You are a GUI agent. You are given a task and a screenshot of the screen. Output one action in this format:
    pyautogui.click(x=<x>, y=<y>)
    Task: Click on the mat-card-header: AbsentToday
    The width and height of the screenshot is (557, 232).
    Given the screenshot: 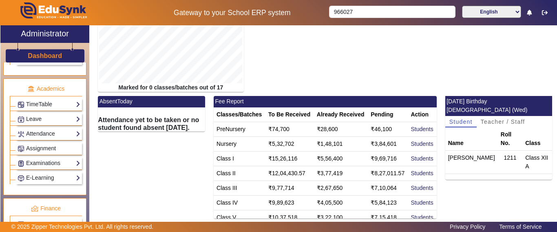 What is the action you would take?
    pyautogui.click(x=151, y=102)
    